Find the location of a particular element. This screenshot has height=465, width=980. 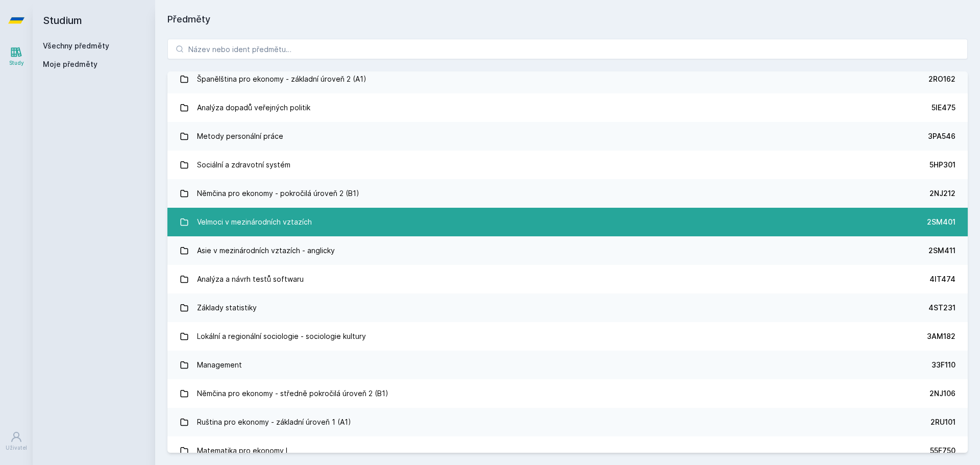

div: Metody personální práce is located at coordinates (239, 136).